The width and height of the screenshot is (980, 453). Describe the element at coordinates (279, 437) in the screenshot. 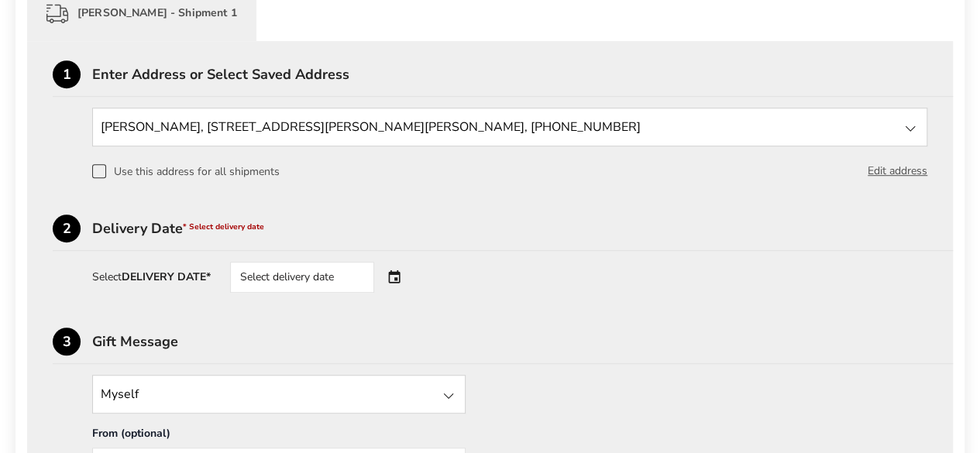

I see `div: From (optional)` at that location.